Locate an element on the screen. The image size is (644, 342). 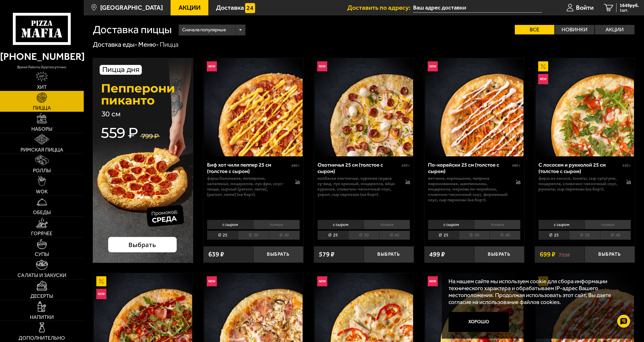
img: Охотничья 25 см (толстое с сыром) is located at coordinates (364, 107).